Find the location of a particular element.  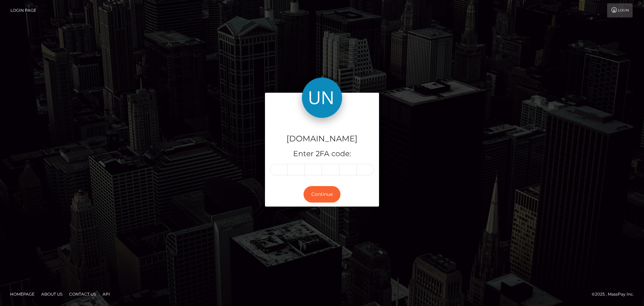

a: Login Page is located at coordinates (23, 11).